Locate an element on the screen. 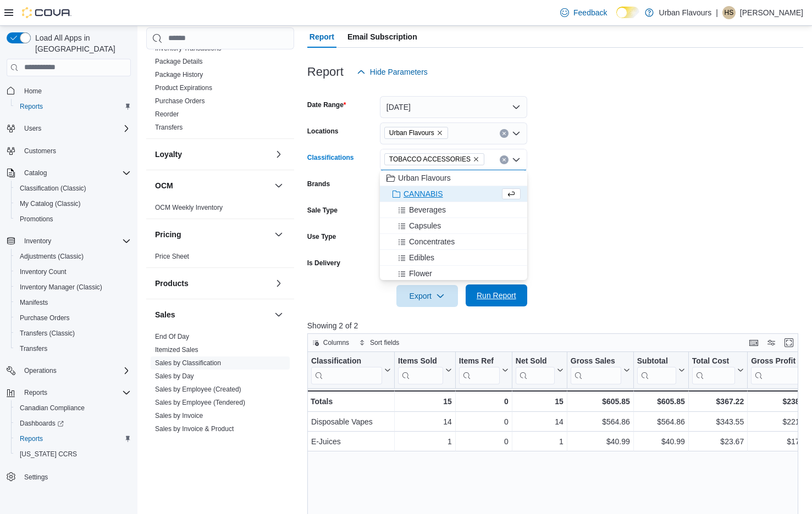 The image size is (812, 514). span: Classification (Classic) is located at coordinates (73, 188).